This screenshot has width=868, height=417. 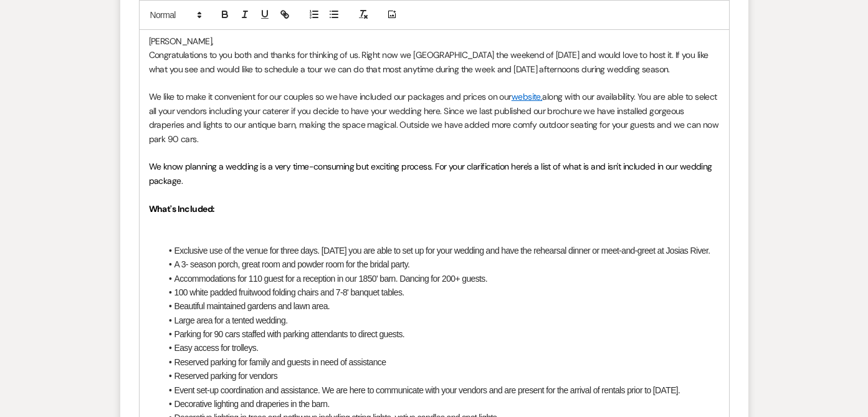 I want to click on li: Large area for a tented wedding., so click(x=440, y=321).